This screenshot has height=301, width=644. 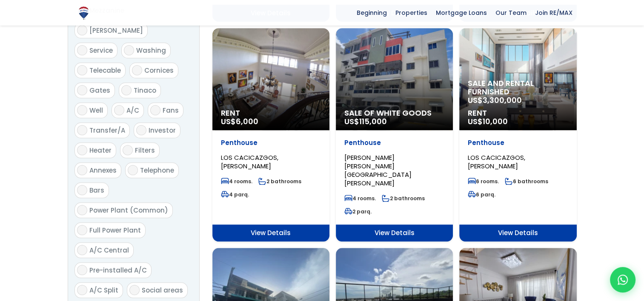 I want to click on span: Our Team, so click(x=511, y=13).